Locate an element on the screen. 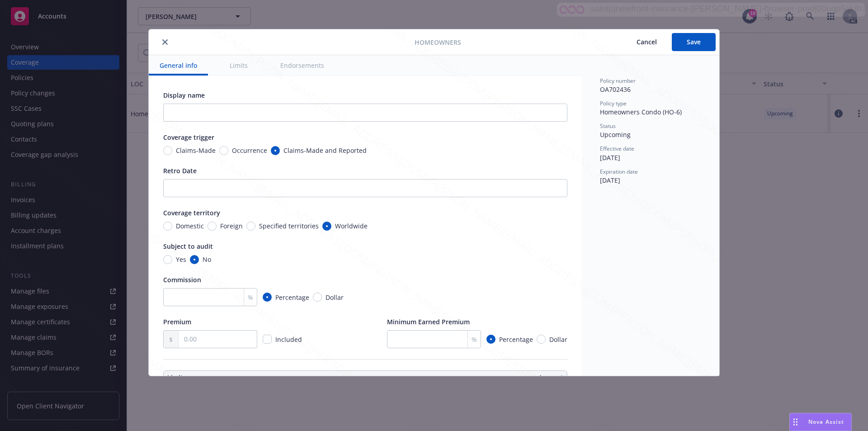 This screenshot has height=431, width=868. span: Coverage trigger is located at coordinates (188, 137).